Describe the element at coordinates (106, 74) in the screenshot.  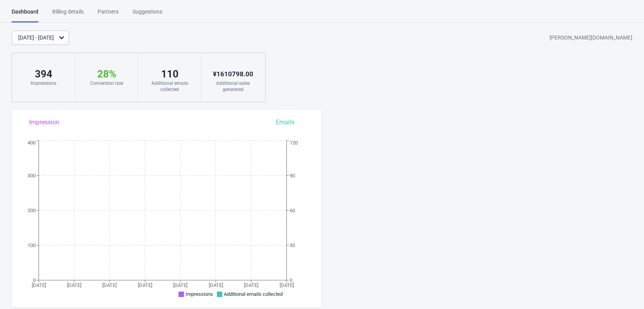
I see `div: 28 %` at that location.